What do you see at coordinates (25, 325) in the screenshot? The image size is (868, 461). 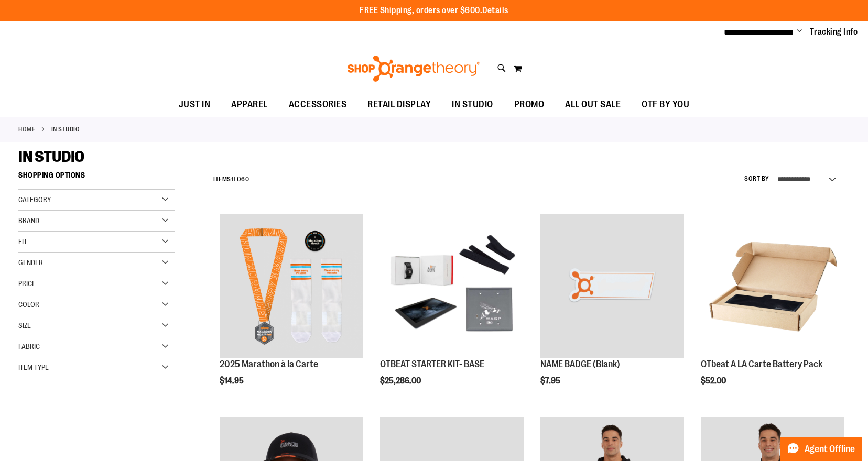 I see `span: Size` at bounding box center [25, 325].